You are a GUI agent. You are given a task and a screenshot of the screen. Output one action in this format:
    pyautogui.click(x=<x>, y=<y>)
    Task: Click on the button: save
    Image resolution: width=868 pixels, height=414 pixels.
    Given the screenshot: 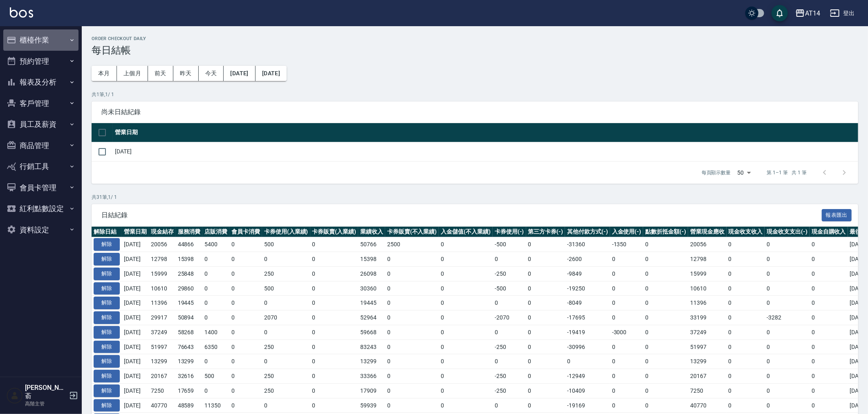 What is the action you would take?
    pyautogui.click(x=780, y=13)
    